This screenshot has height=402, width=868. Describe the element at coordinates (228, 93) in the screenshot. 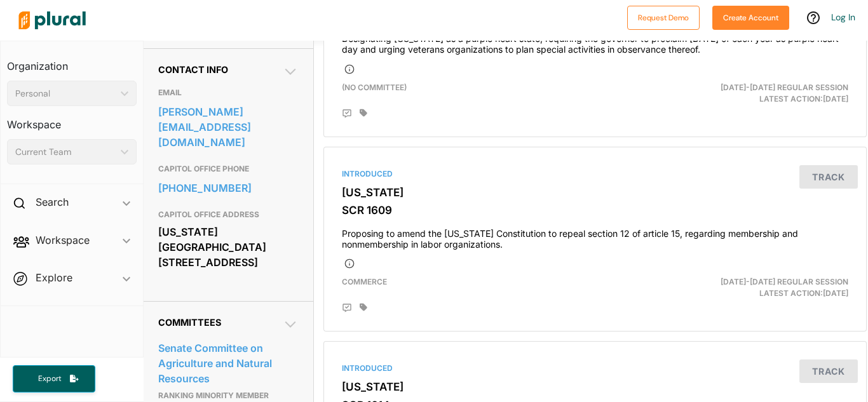

I see `h3: EMAIL` at that location.